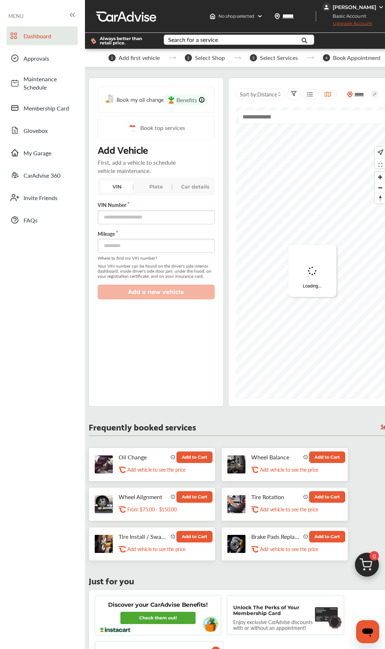  I want to click on p: Oil Change, so click(143, 457).